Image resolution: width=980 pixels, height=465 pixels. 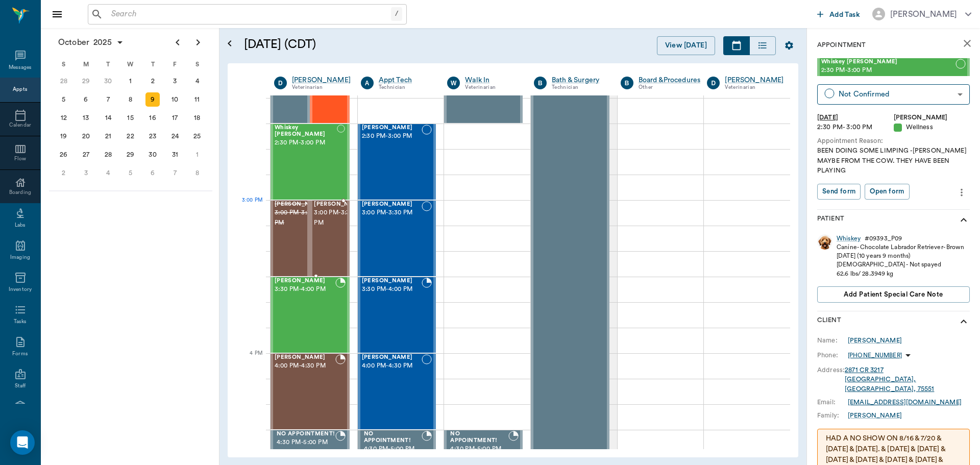 I want to click on div: Saturday, November 8, 2025, so click(x=197, y=173).